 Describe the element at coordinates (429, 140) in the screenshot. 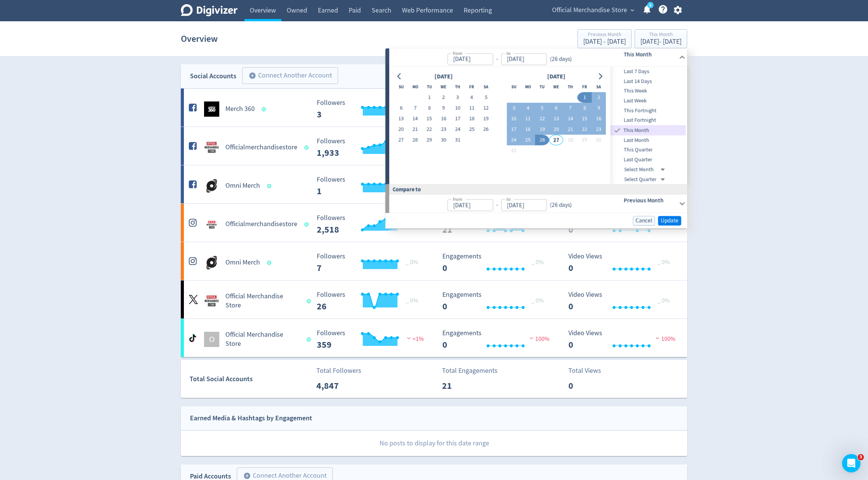

I see `button: 29` at that location.